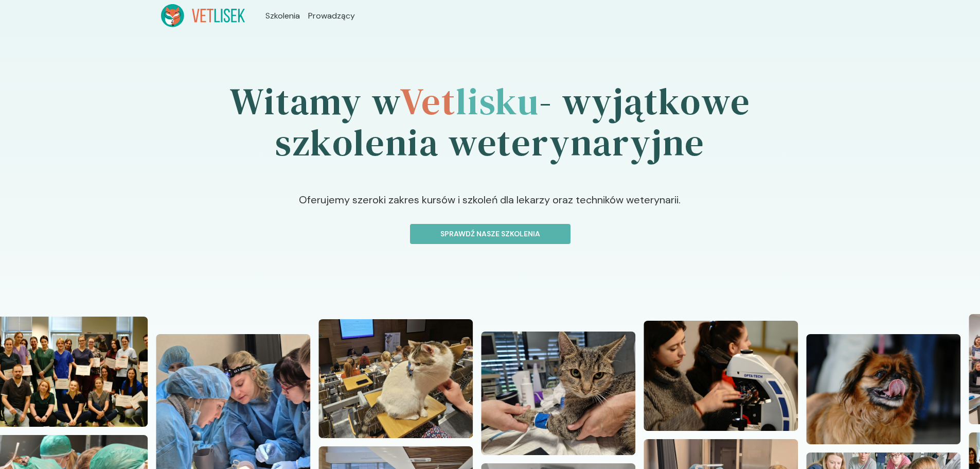 The height and width of the screenshot is (469, 980). Describe the element at coordinates (558, 393) in the screenshot. I see `img: Z2WOuJbqstJ98vaF_20221127_125425.jpg` at that location.